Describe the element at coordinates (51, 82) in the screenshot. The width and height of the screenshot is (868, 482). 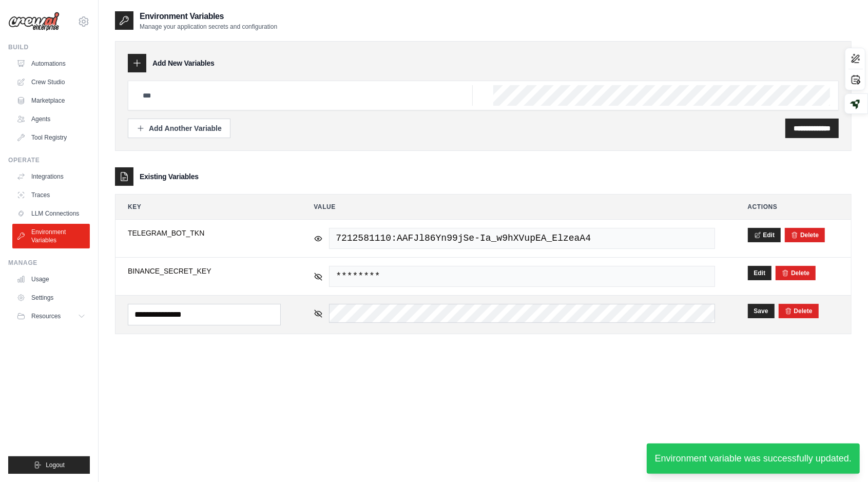
I see `a: Crew Studio` at that location.